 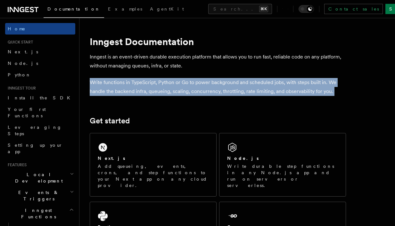 What do you see at coordinates (218, 62) in the screenshot?
I see `p: Inngest is an event-driven durable execution platform that allows you to run fast, reliable code ...` at bounding box center [218, 62].